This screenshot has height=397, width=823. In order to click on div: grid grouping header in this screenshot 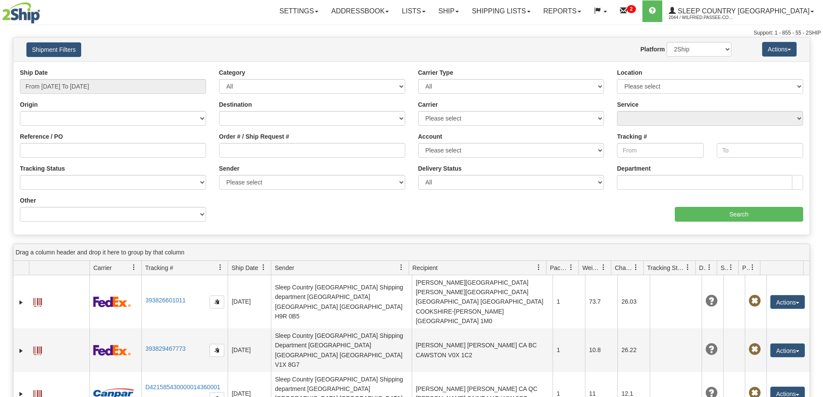, I will do `click(411, 252)`.